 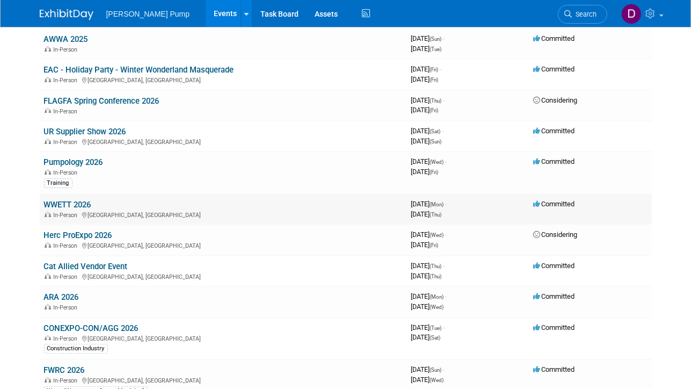 I want to click on a: Pumpology 2026, so click(x=74, y=162).